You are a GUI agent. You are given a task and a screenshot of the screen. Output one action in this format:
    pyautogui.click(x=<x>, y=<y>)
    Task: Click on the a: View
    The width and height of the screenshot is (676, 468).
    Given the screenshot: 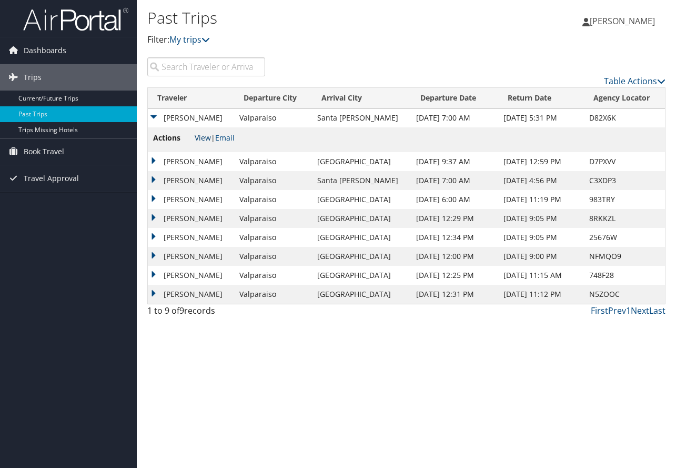 What is the action you would take?
    pyautogui.click(x=203, y=137)
    